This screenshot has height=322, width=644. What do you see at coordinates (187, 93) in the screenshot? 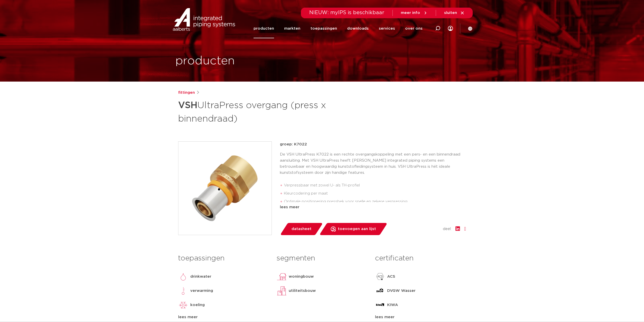
I see `a: fittingen` at bounding box center [187, 93].